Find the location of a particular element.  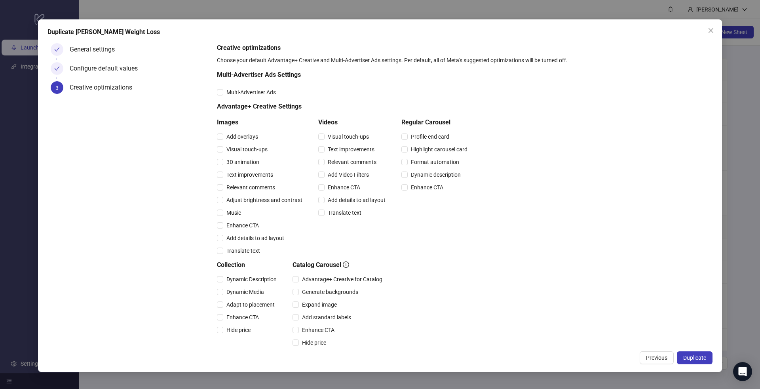

span: Adjust brightness and contrast is located at coordinates (264, 200).